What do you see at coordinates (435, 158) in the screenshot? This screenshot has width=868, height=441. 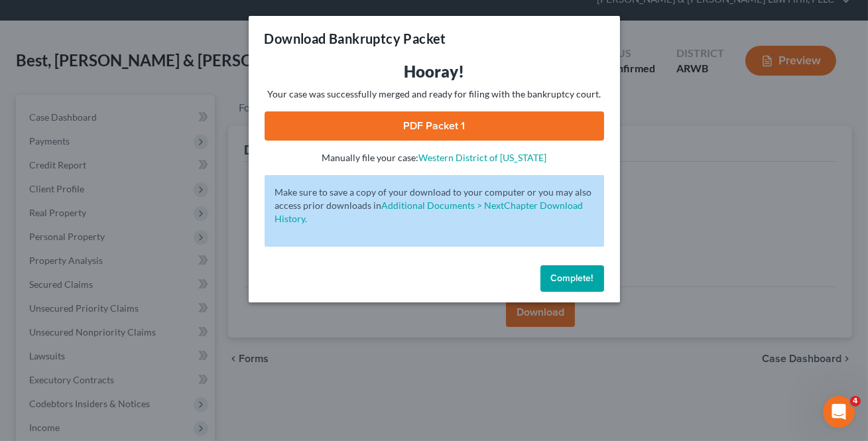 I see `p: Manually file your case:` at bounding box center [435, 158].